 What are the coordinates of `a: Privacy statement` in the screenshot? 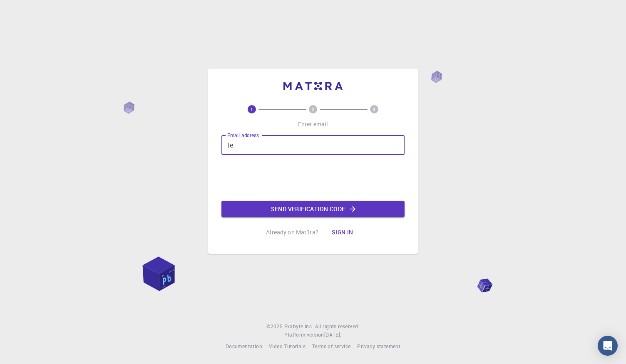 It's located at (379, 347).